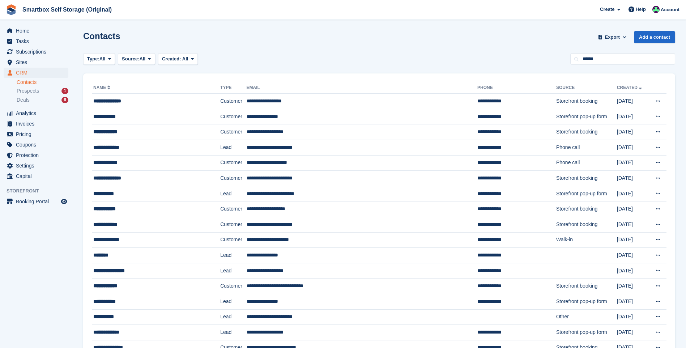 The height and width of the screenshot is (348, 686). What do you see at coordinates (656, 9) in the screenshot?
I see `img: Alex Selenitsas` at bounding box center [656, 9].